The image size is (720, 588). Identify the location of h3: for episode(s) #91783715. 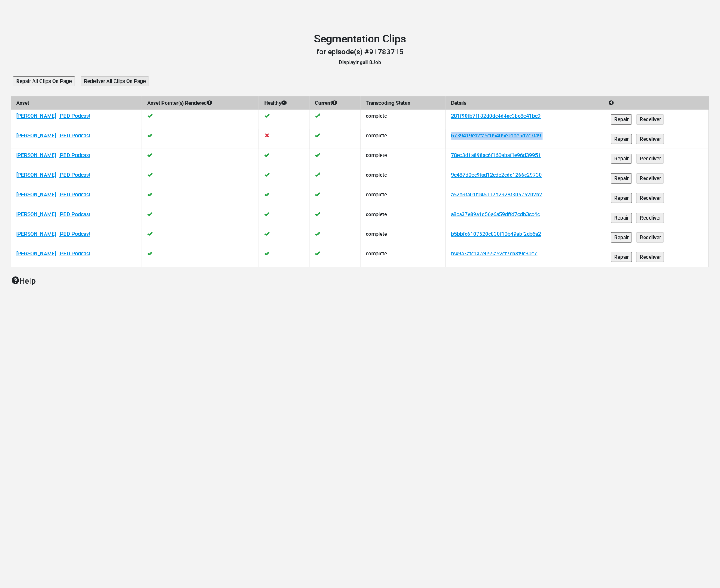
(360, 52).